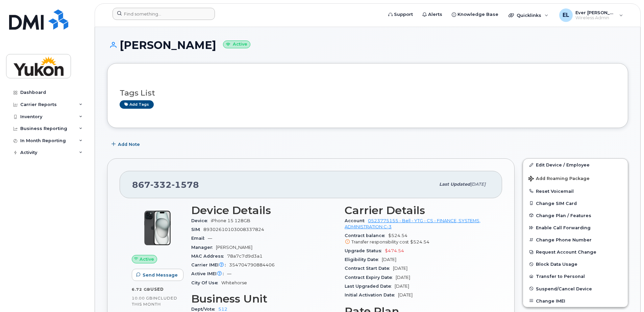 The width and height of the screenshot is (644, 312). Describe the element at coordinates (264, 299) in the screenshot. I see `h3: Business Unit` at that location.